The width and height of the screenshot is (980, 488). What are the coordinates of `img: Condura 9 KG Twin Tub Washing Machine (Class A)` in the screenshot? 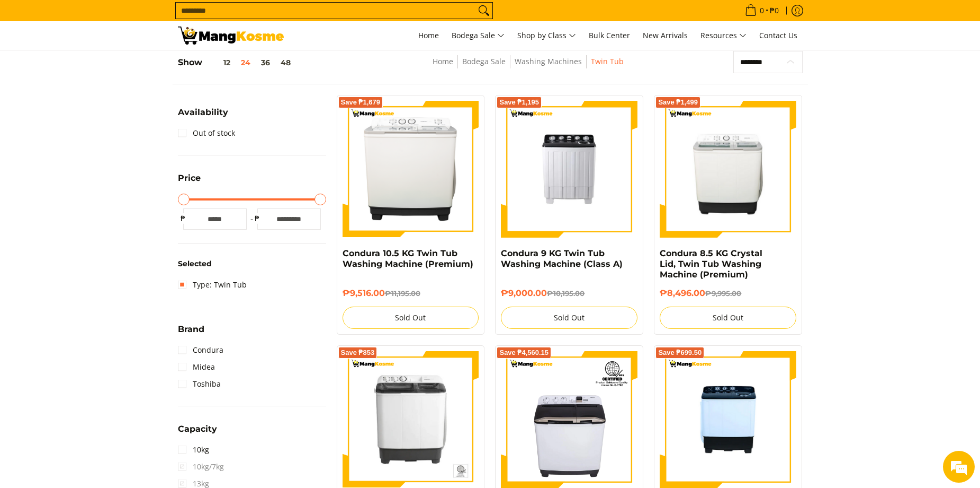 It's located at (569, 169).